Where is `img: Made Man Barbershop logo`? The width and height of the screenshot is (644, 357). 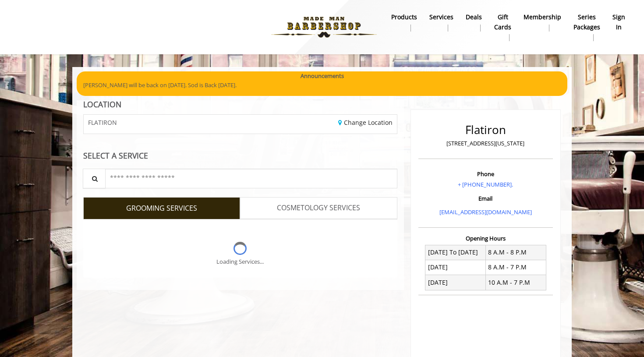 img: Made Man Barbershop logo is located at coordinates (324, 27).